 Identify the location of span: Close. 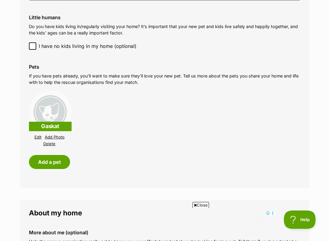
(201, 205).